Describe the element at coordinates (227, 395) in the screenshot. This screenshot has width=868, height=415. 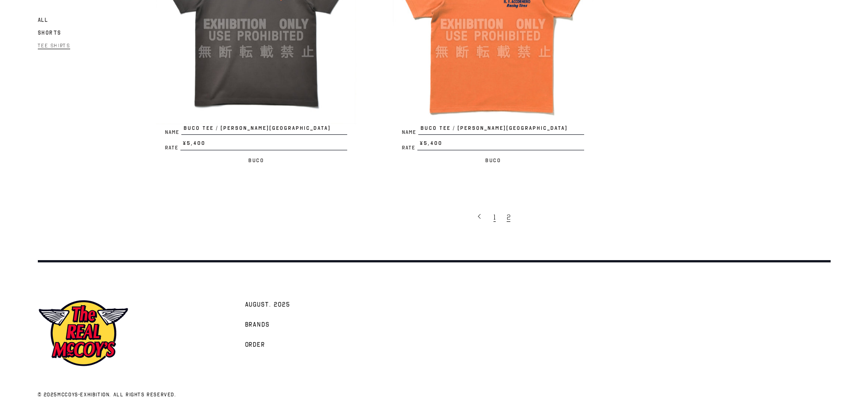
I see `p: © 2025 . All rights reserved.` at that location.